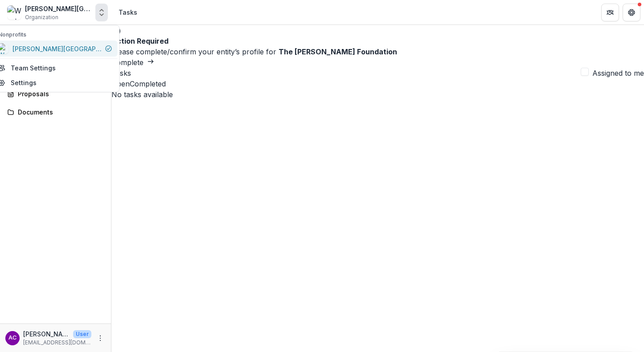 The height and width of the screenshot is (352, 644). I want to click on div: Please complete/confirm your entity’s profile for, so click(378, 52).